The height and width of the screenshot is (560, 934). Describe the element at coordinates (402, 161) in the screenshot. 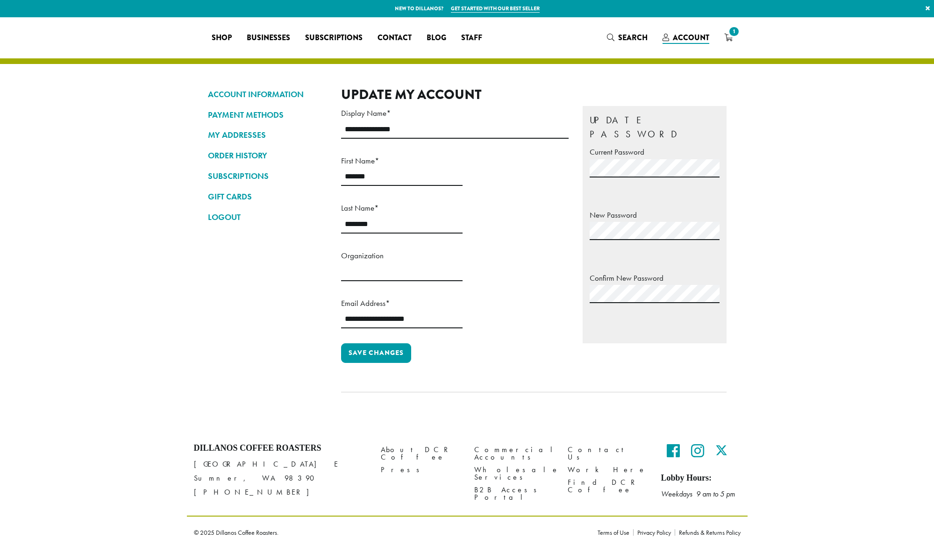

I see `label: First Name` at that location.